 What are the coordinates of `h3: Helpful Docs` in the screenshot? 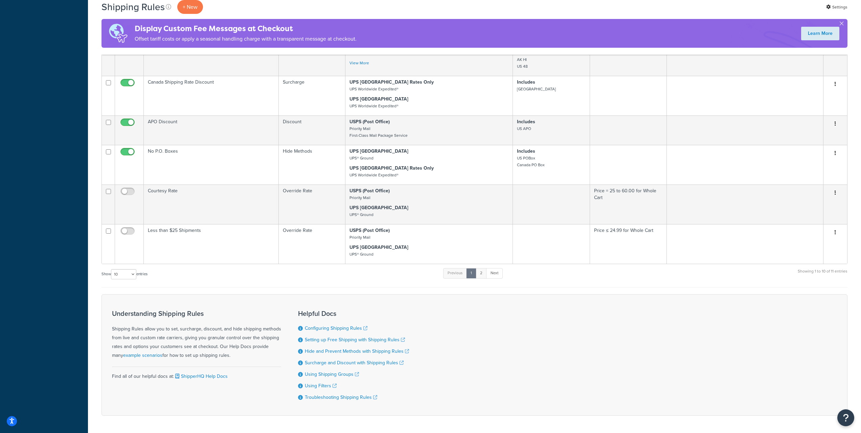 It's located at (354, 313).